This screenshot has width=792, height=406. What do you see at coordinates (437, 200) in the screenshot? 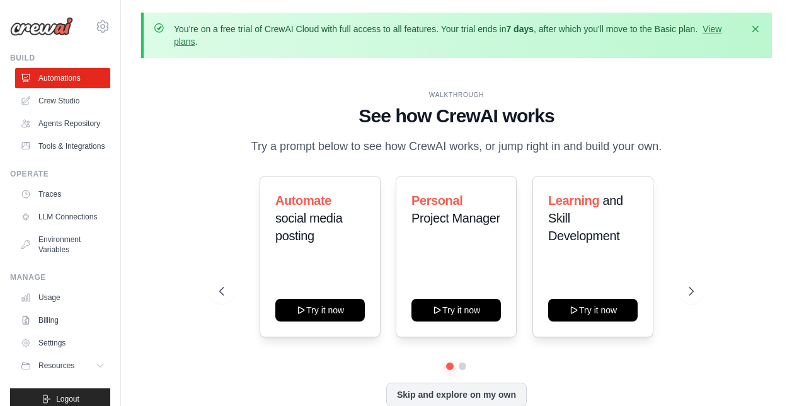
I see `span: Personal` at bounding box center [437, 200].